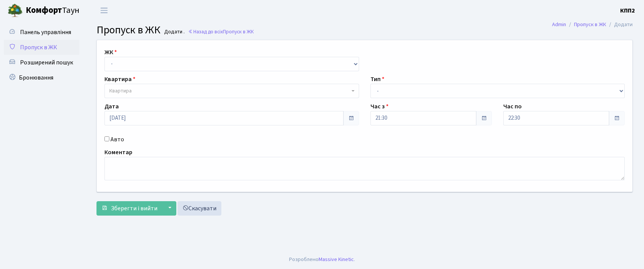 The height and width of the screenshot is (269, 644). Describe the element at coordinates (592, 25) in the screenshot. I see `nav: breadcrumb` at that location.